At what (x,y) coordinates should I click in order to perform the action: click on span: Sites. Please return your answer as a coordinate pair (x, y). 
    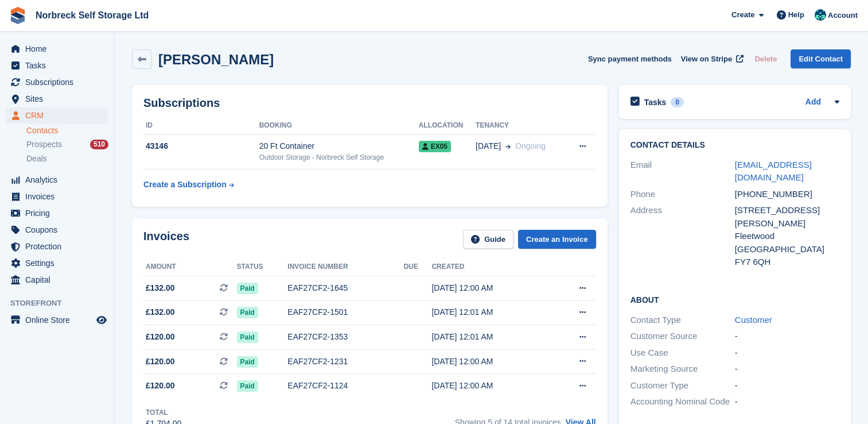
    Looking at the image, I should click on (60, 99).